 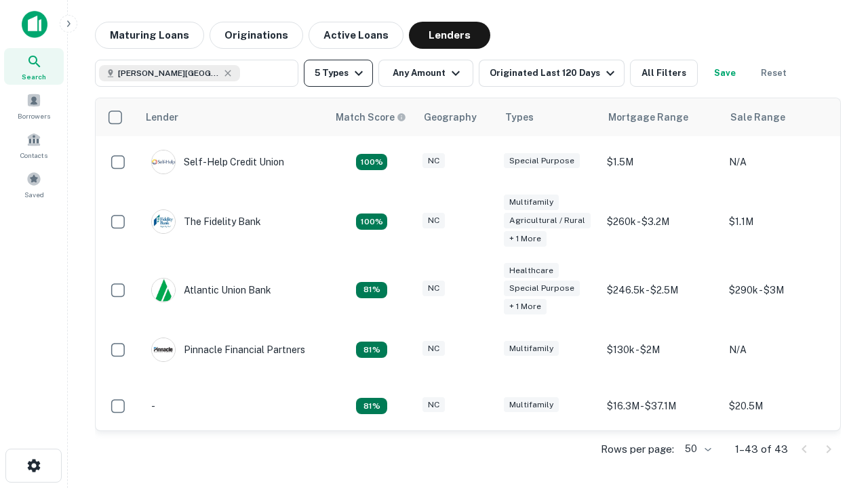 What do you see at coordinates (34, 77) in the screenshot?
I see `span: Search` at bounding box center [34, 77].